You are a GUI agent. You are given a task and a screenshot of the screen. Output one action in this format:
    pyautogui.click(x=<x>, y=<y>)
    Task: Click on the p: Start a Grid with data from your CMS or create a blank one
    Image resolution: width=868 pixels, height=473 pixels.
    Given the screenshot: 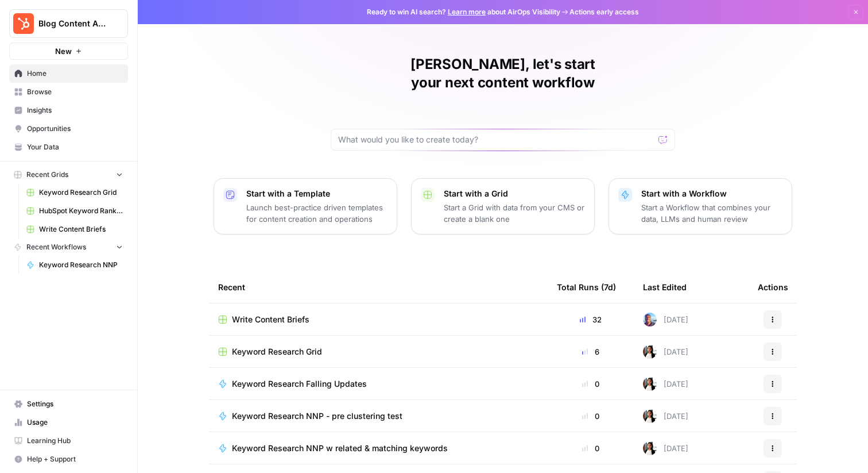 What is the action you would take?
    pyautogui.click(x=515, y=213)
    